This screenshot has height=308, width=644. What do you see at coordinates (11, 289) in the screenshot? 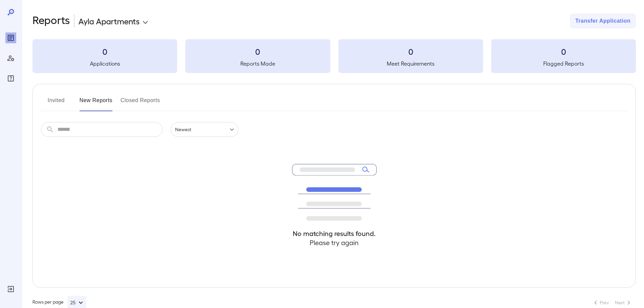
I see `div: Log Out` at bounding box center [11, 289].